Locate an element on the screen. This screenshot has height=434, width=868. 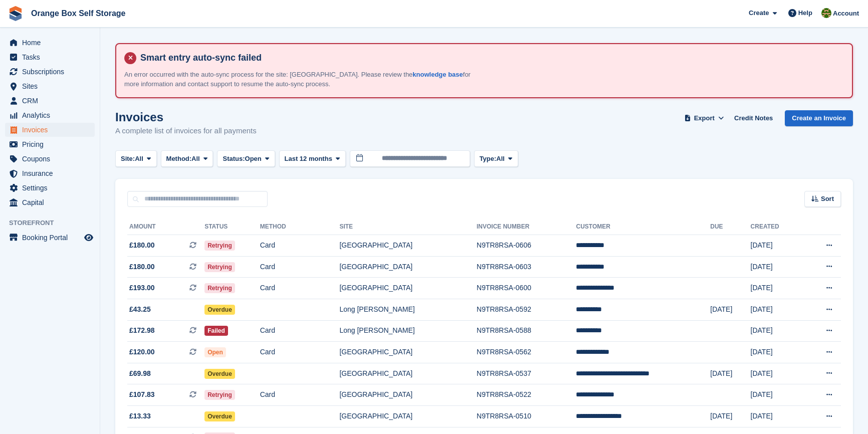
span: Method: is located at coordinates (179, 159).